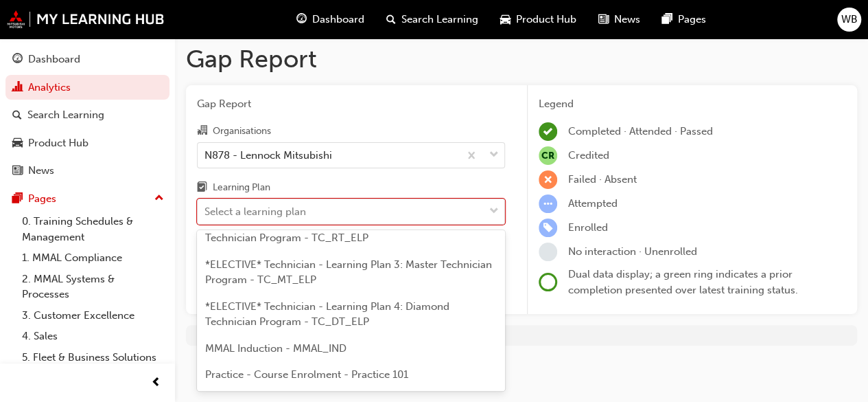 This screenshot has height=402, width=868. What do you see at coordinates (255, 211) in the screenshot?
I see `div: Select a learning plan` at bounding box center [255, 211].